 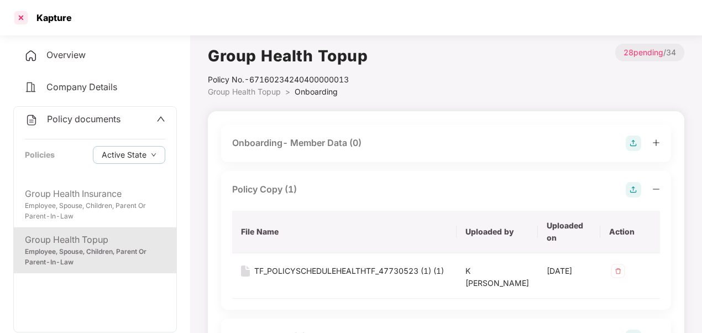 I want to click on span: Active State, so click(x=124, y=155).